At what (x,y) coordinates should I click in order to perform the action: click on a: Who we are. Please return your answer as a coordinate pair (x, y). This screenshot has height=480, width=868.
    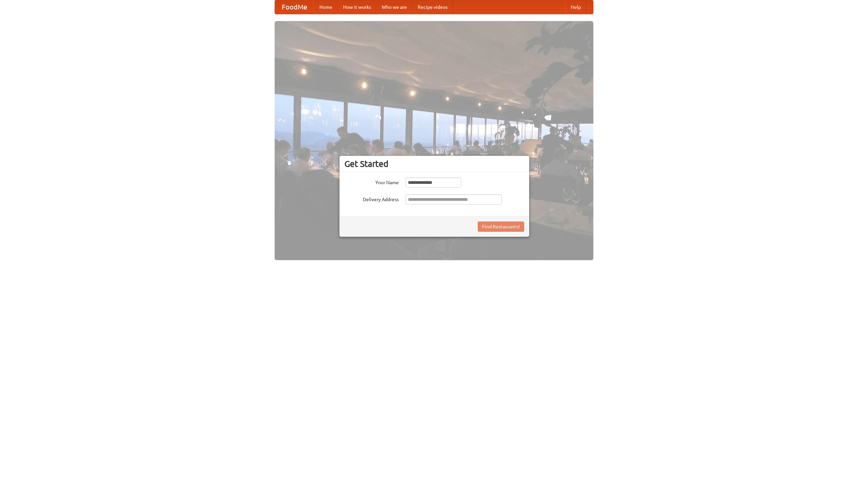
    Looking at the image, I should click on (395, 7).